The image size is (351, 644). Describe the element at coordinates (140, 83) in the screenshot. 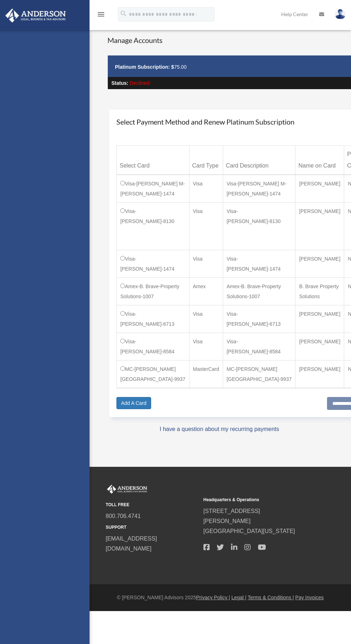

I see `span: Declined-` at that location.